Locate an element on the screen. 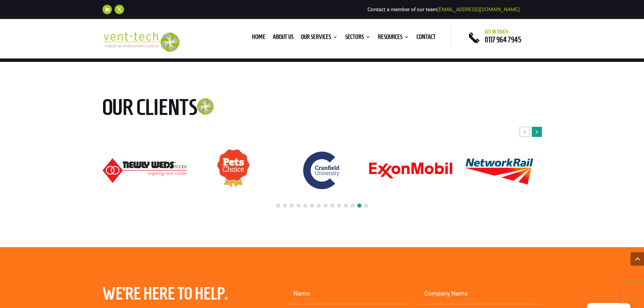  h2: Our clients is located at coordinates (175, 109).